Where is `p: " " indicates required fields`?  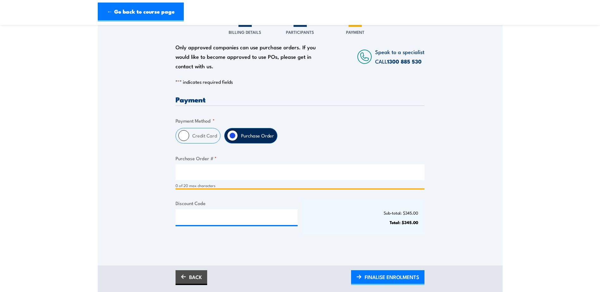 p: " " indicates required fields is located at coordinates (300, 82).